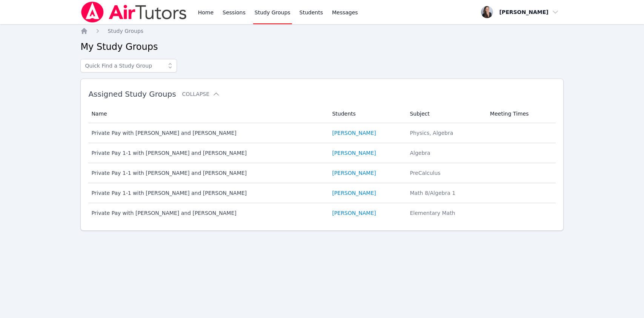  I want to click on span: Assigned Study Groups, so click(132, 94).